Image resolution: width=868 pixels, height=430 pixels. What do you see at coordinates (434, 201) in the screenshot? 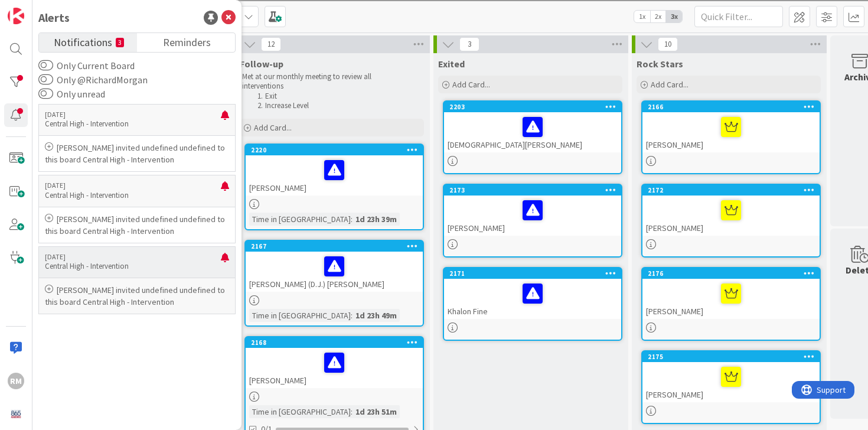
I see `div: Visual Art` at bounding box center [434, 201].